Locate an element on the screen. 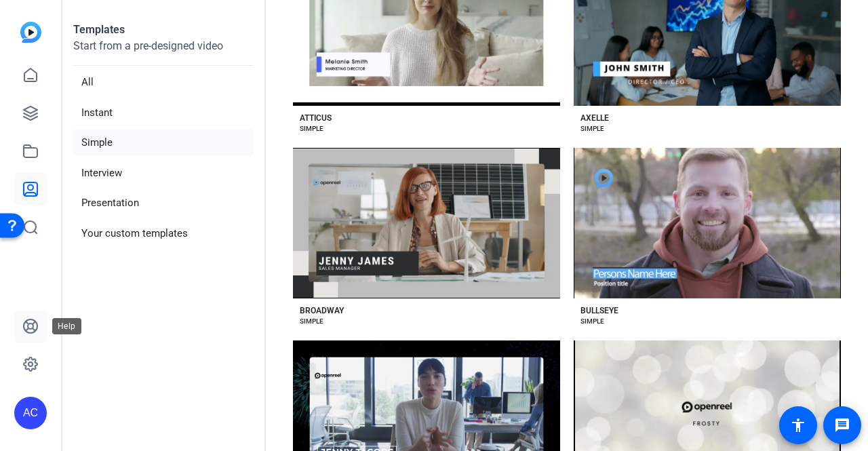 The width and height of the screenshot is (868, 451). div: ATTICUS is located at coordinates (315, 118).